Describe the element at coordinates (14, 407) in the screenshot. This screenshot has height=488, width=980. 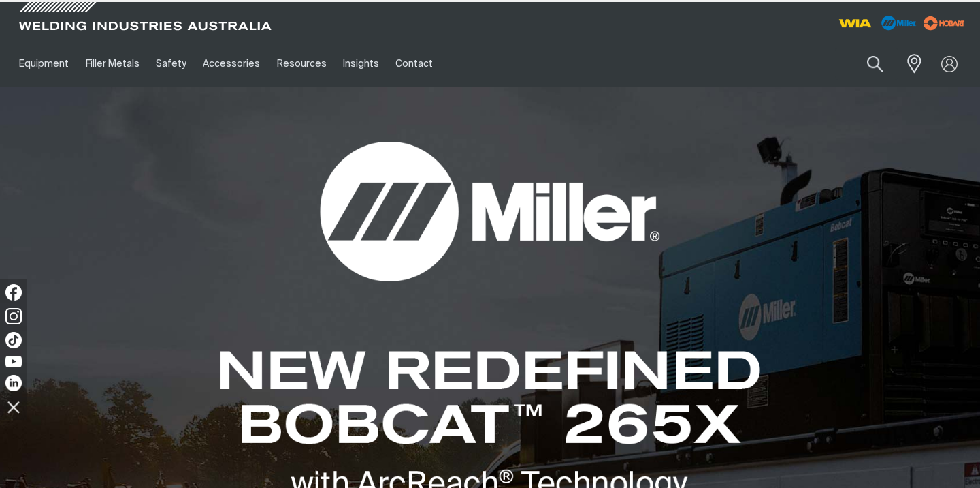
I see `img: hide socials` at that location.